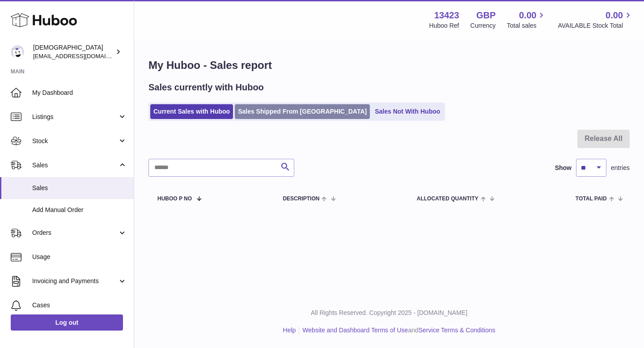  Describe the element at coordinates (563, 168) in the screenshot. I see `label: Show` at that location.